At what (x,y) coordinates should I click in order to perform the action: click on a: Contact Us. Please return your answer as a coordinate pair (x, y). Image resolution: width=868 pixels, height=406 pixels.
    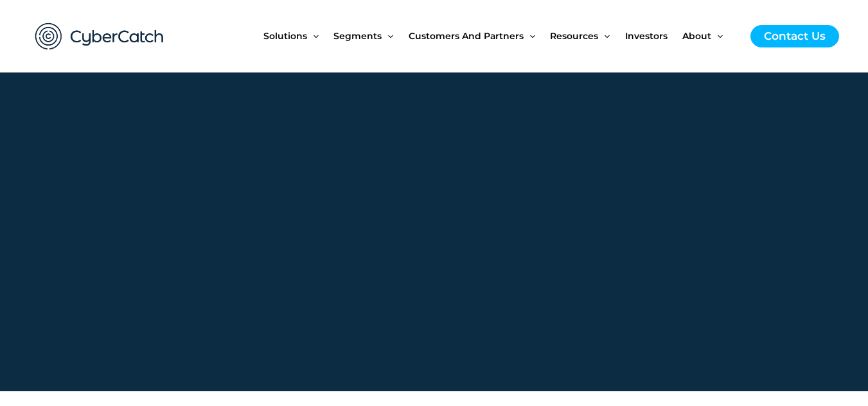
    Looking at the image, I should click on (795, 36).